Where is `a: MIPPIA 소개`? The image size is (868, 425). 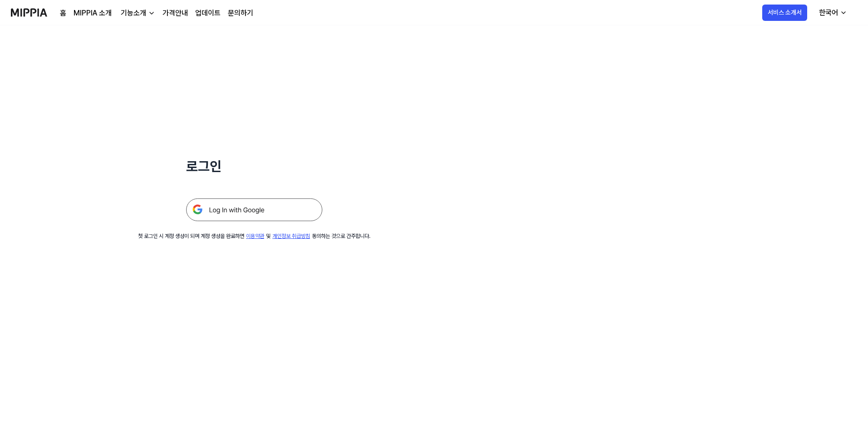 a: MIPPIA 소개 is located at coordinates (93, 13).